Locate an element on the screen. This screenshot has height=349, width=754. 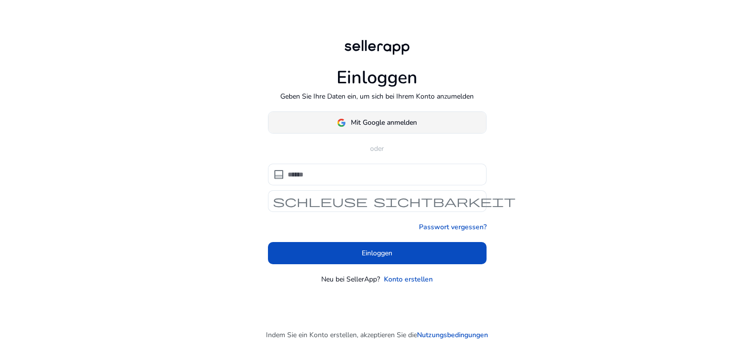
p: oder is located at coordinates (377, 149).